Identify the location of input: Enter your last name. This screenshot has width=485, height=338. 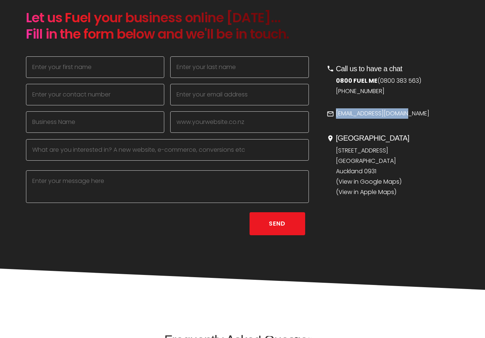
(239, 67).